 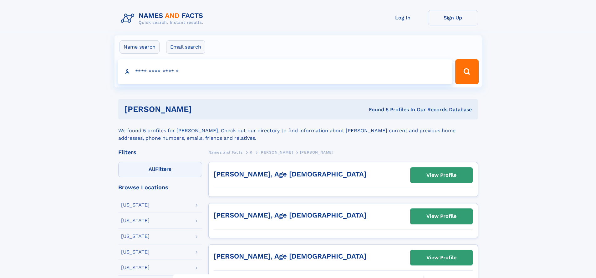 I want to click on a: Sign Up, so click(x=453, y=18).